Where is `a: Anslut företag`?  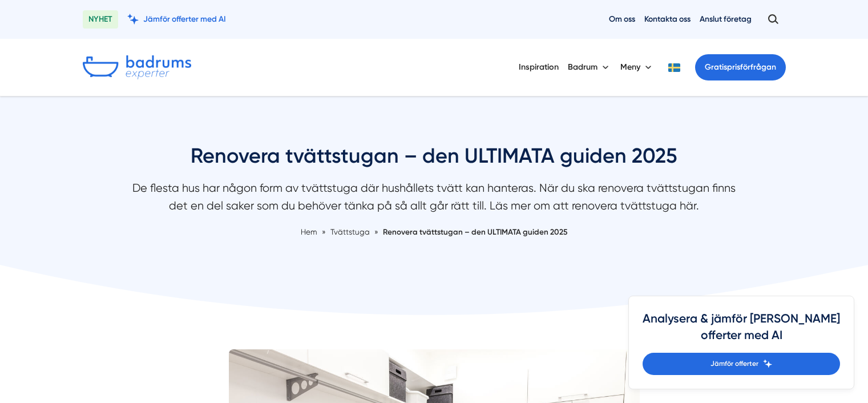
a: Anslut företag is located at coordinates (725, 19).